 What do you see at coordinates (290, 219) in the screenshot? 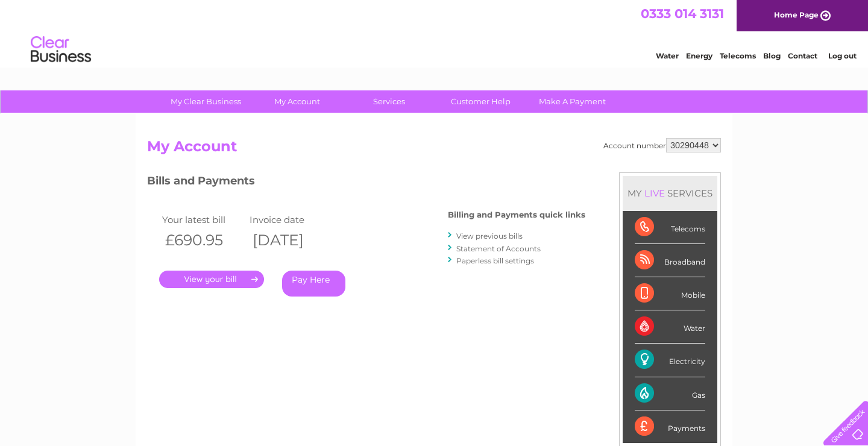
I see `td: Invoice date` at bounding box center [290, 219].